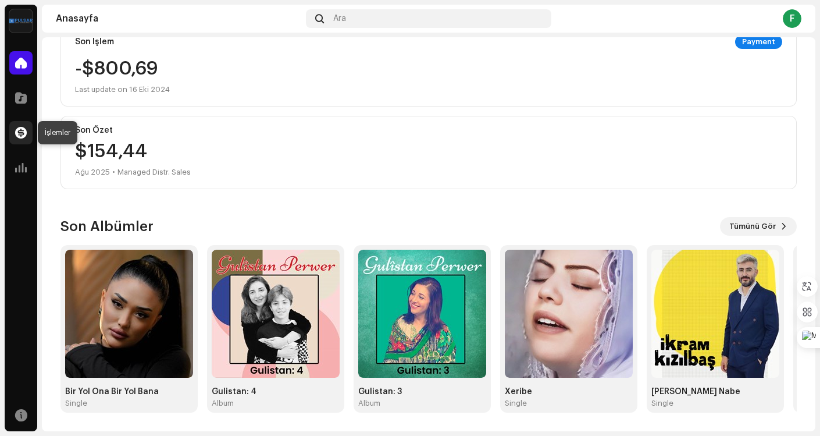 Image resolution: width=820 pixels, height=436 pixels. I want to click on div: F, so click(792, 19).